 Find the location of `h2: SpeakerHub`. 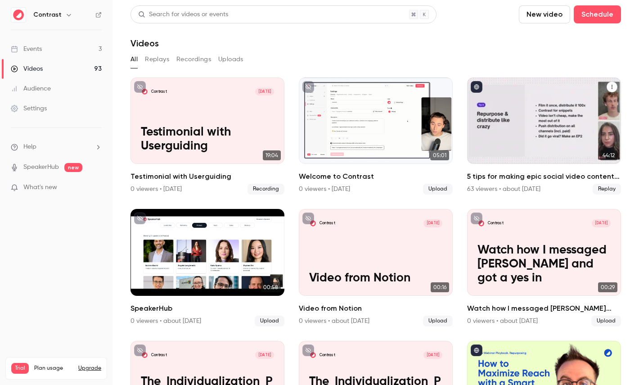

h2: SpeakerHub is located at coordinates (207, 308).